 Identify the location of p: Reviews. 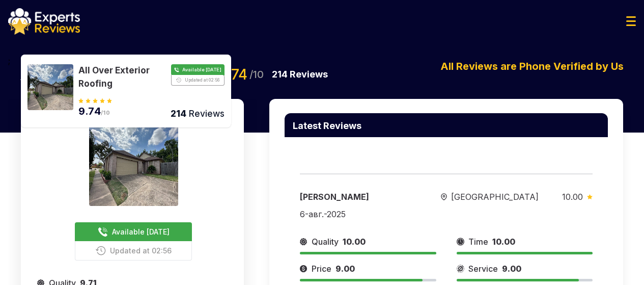
(300, 75).